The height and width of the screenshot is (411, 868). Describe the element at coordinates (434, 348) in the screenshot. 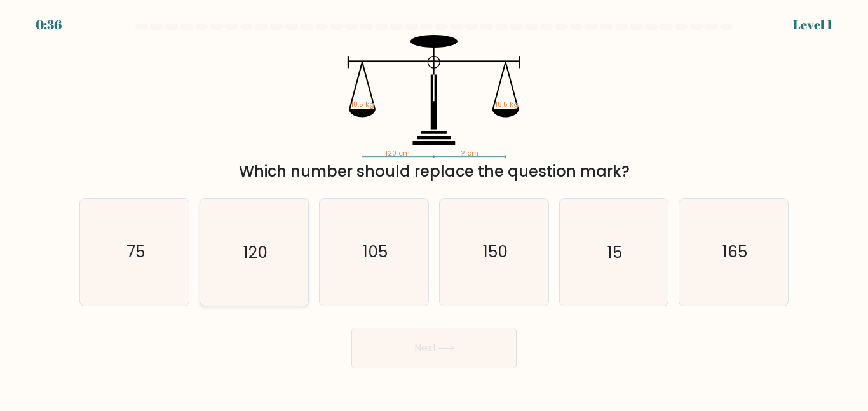

I see `button: Next` at that location.